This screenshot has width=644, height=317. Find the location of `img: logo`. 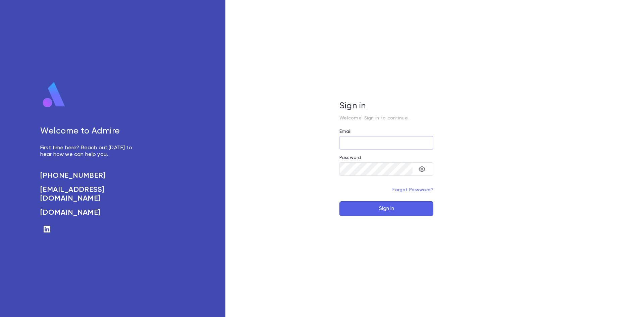

img: logo is located at coordinates (54, 95).